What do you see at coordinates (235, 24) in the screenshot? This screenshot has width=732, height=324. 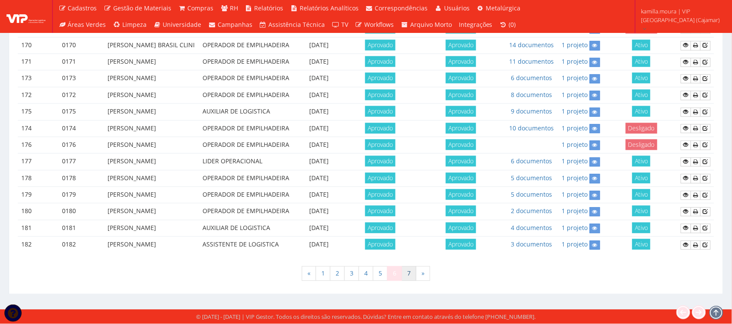 I see `span: Campanhas` at bounding box center [235, 24].